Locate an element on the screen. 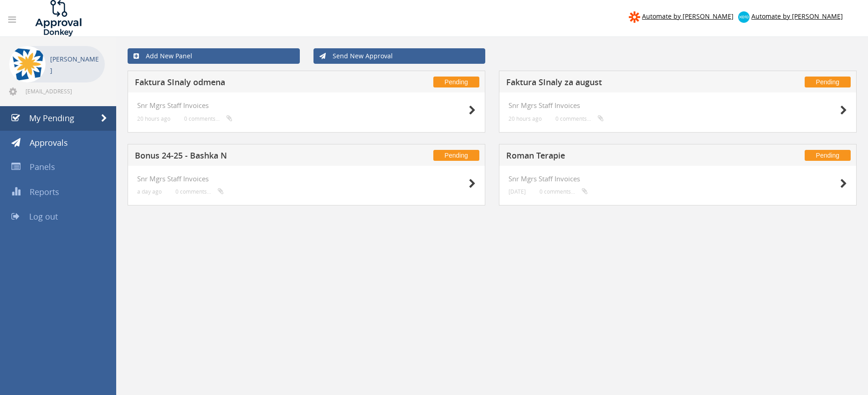 The image size is (868, 395). img: zapier-logomark.png is located at coordinates (634, 17).